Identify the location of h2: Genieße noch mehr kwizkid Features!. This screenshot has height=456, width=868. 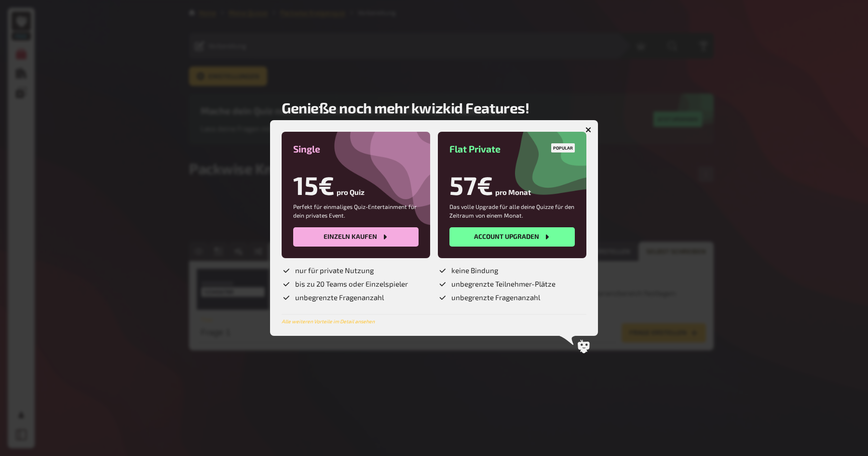
(405, 107).